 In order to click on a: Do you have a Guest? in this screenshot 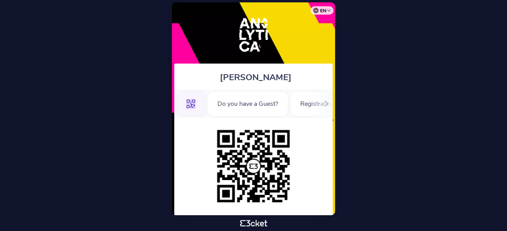, I will do `click(247, 103)`.